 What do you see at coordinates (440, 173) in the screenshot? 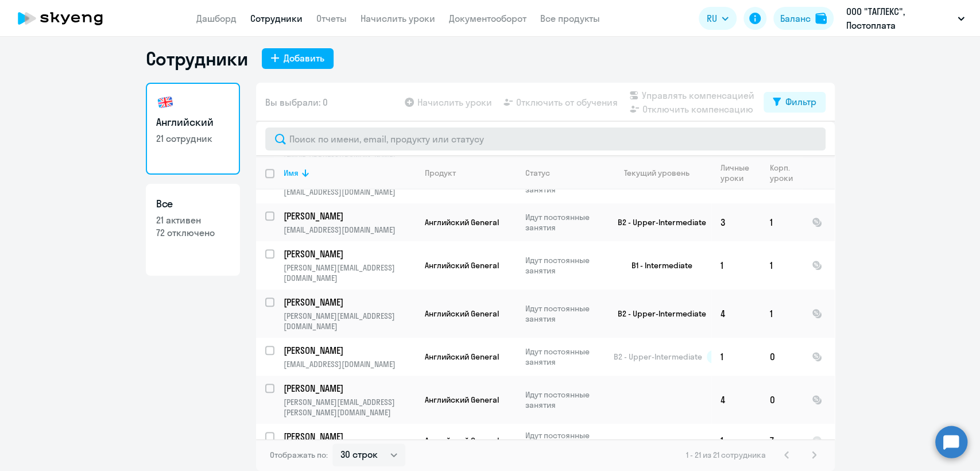
I see `div: Продукт` at bounding box center [440, 173].